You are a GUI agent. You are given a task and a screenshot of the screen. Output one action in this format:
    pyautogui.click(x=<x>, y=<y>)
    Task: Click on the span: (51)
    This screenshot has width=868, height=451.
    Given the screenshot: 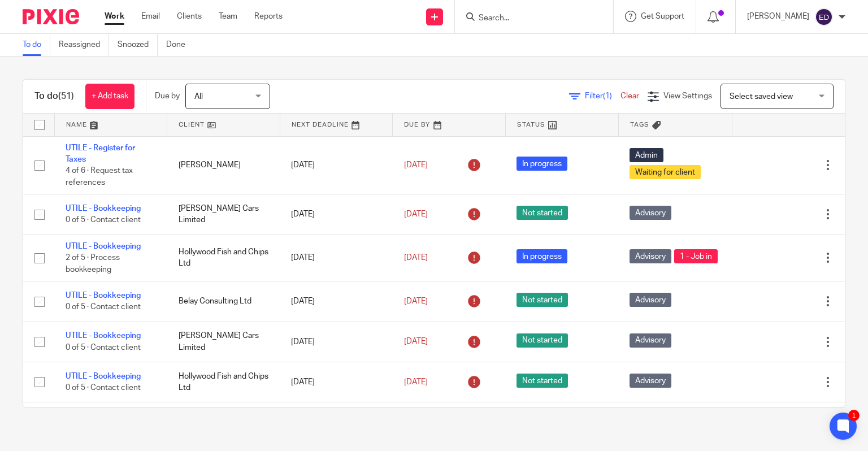 What is the action you would take?
    pyautogui.click(x=66, y=97)
    